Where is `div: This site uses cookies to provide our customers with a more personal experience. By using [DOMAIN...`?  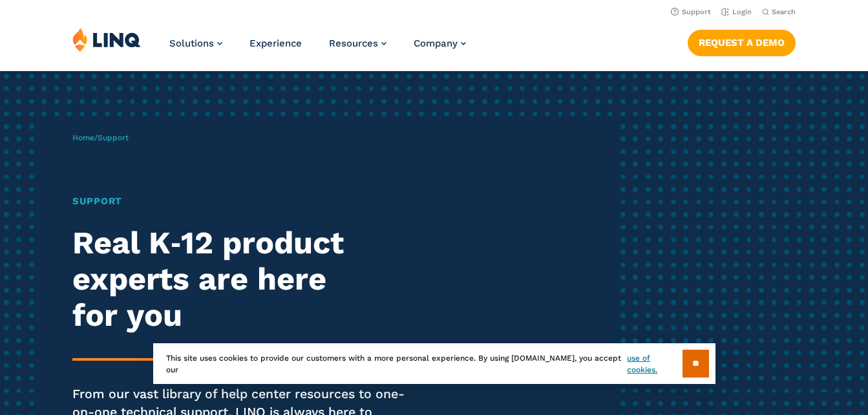
div: This site uses cookies to provide our customers with a more personal experience. By using [DOMAIN... is located at coordinates (434, 364).